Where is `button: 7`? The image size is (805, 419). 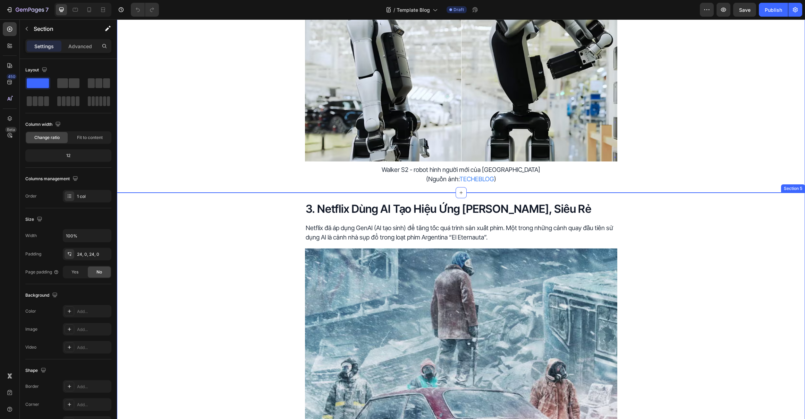
button: 7 is located at coordinates (27, 10).